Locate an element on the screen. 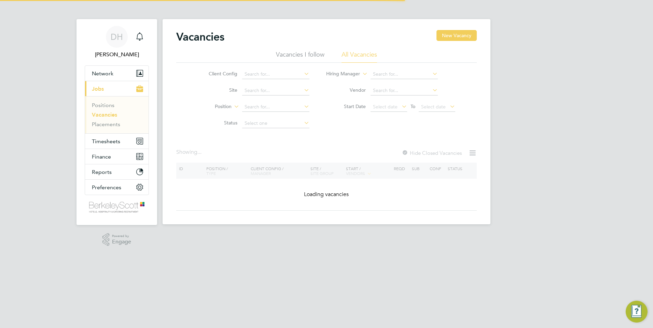 The width and height of the screenshot is (653, 328). label: Start Date is located at coordinates (346, 106).